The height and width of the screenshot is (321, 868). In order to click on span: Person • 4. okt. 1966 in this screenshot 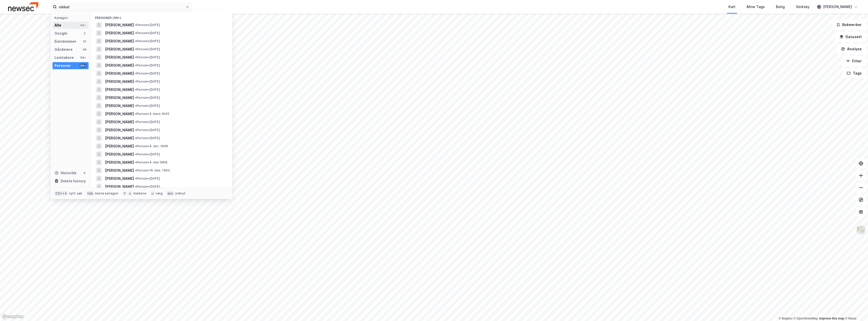, I will do `click(151, 146)`.